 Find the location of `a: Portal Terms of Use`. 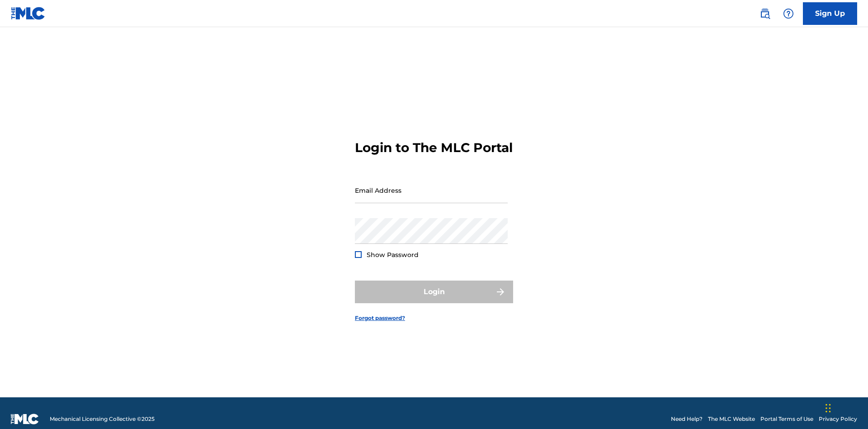

a: Portal Terms of Use is located at coordinates (787, 419).